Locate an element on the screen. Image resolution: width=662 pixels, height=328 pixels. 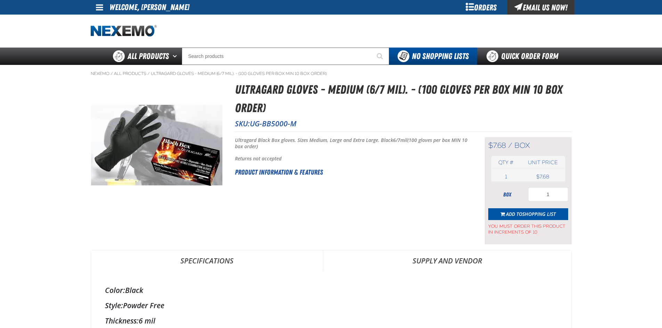
label: Thickness: is located at coordinates (122, 321).